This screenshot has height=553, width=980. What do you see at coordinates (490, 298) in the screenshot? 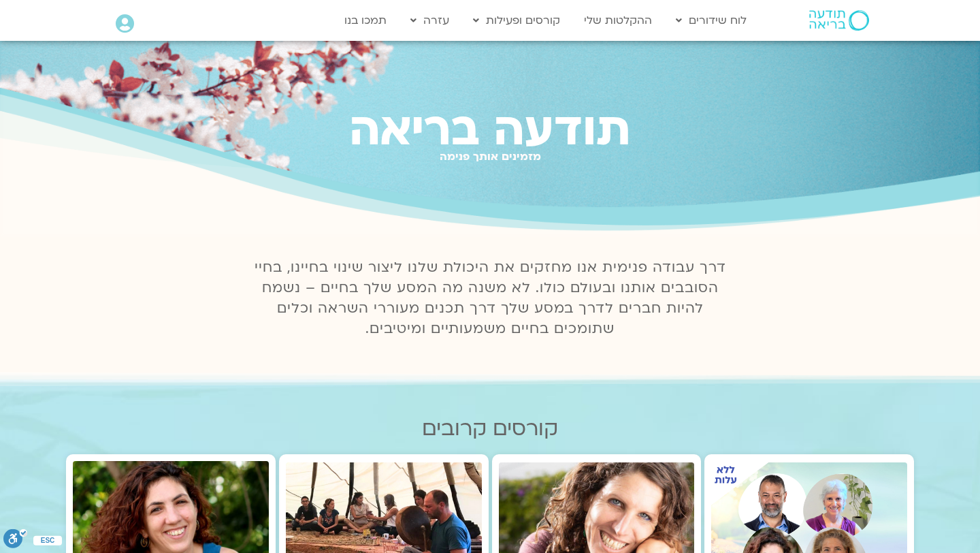
I see `p: דרך עבודה פנימית אנו מחזקים את היכולת שלנו ליצור שינוי בחיינו, בחיי הסובבים אותנו ובעולם כולו. לא...` at bounding box center [490, 298].